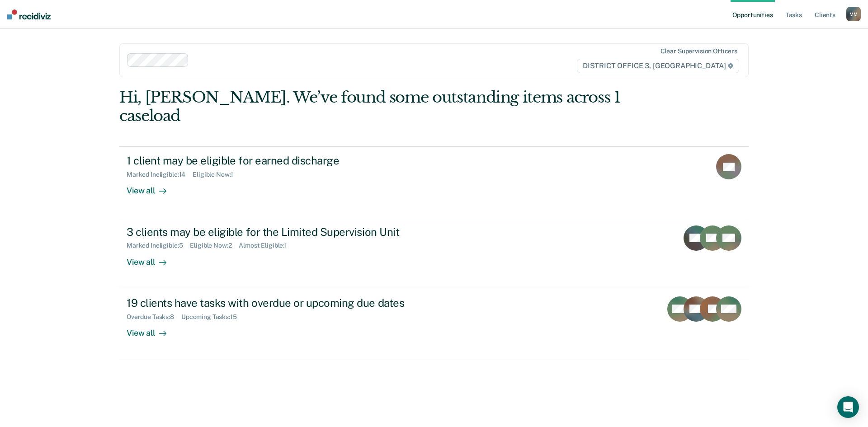  What do you see at coordinates (214, 246) in the screenshot?
I see `div: Eligible Now : 2` at bounding box center [214, 246].